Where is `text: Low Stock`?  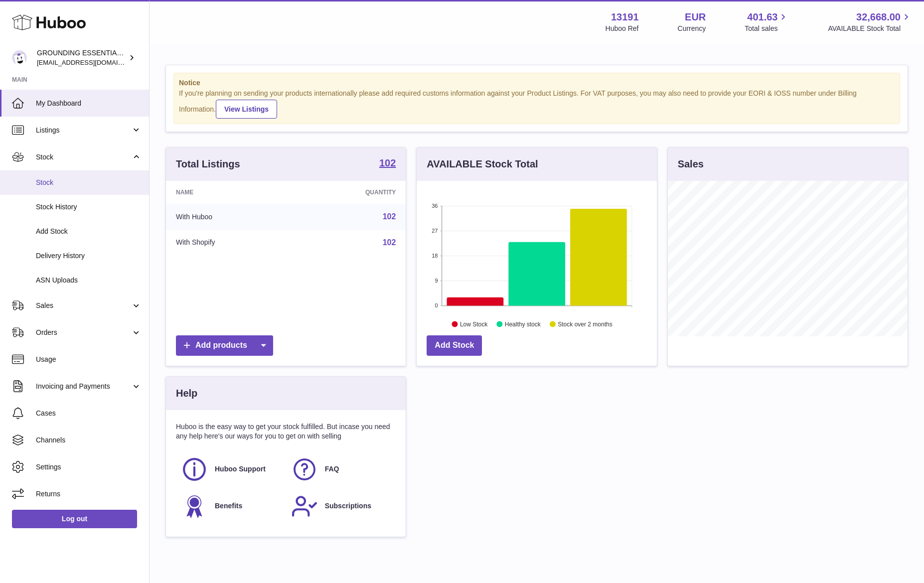
text: Low Stock is located at coordinates (474, 324).